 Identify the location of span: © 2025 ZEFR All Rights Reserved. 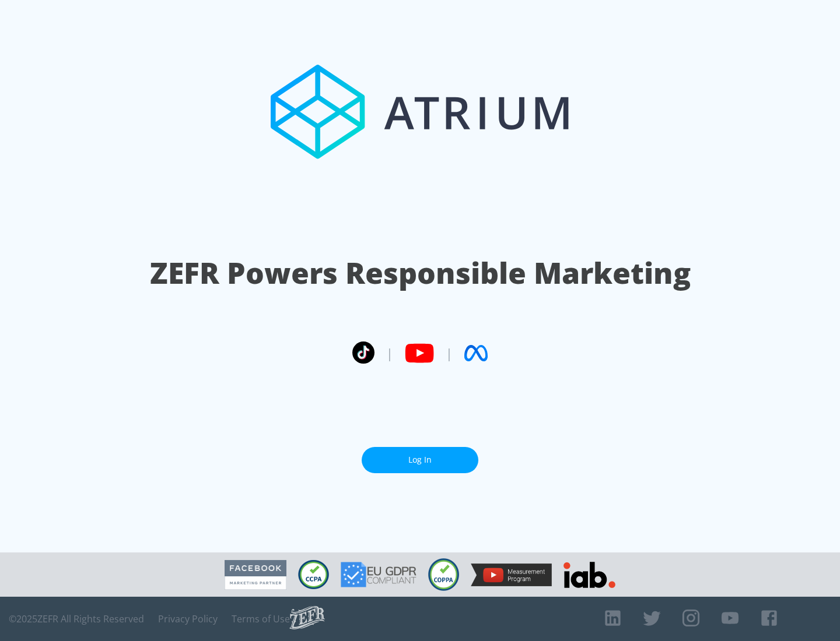
(77, 619).